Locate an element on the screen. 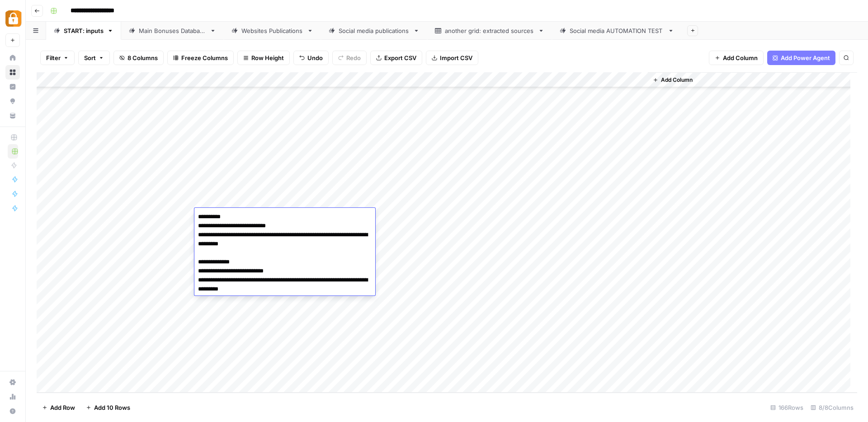 The image size is (868, 422). button: Add Row is located at coordinates (59, 408).